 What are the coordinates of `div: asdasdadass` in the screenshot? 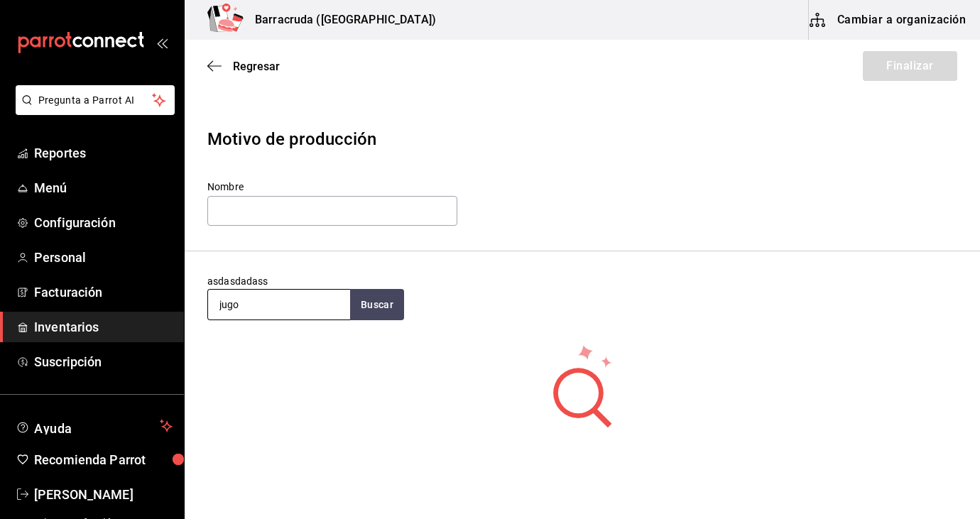 It's located at (306, 296).